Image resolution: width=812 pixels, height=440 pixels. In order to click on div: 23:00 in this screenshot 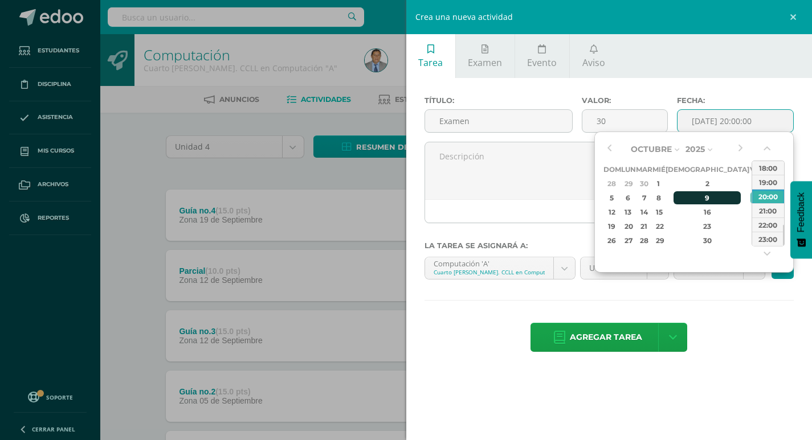, I will do `click(768, 239)`.